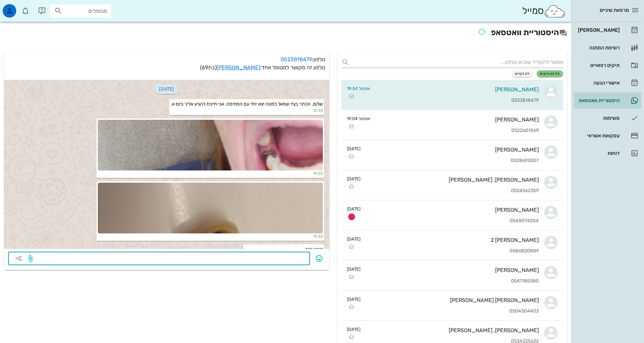 The height and width of the screenshot is (343, 644). Describe the element at coordinates (457, 131) in the screenshot. I see `div: 0522601069` at that location.